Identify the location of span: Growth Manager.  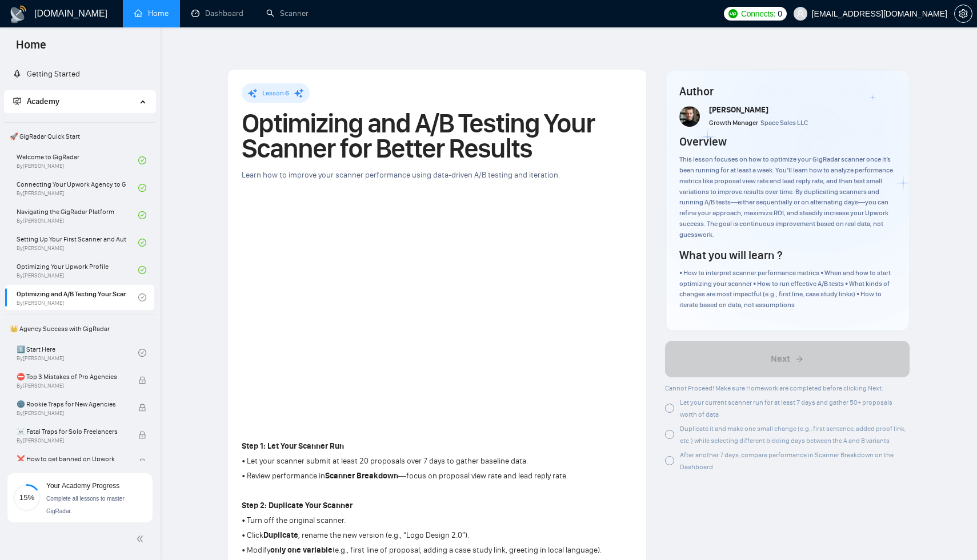
(733, 123).